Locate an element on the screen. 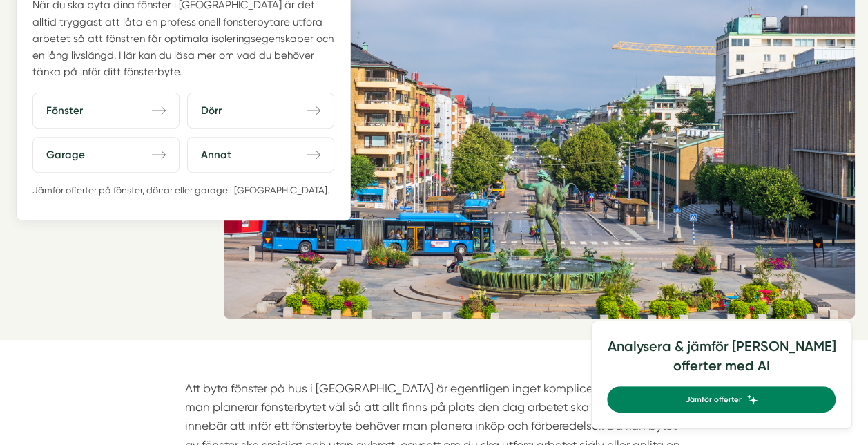 This screenshot has width=868, height=445. a: Annat is located at coordinates (260, 155).